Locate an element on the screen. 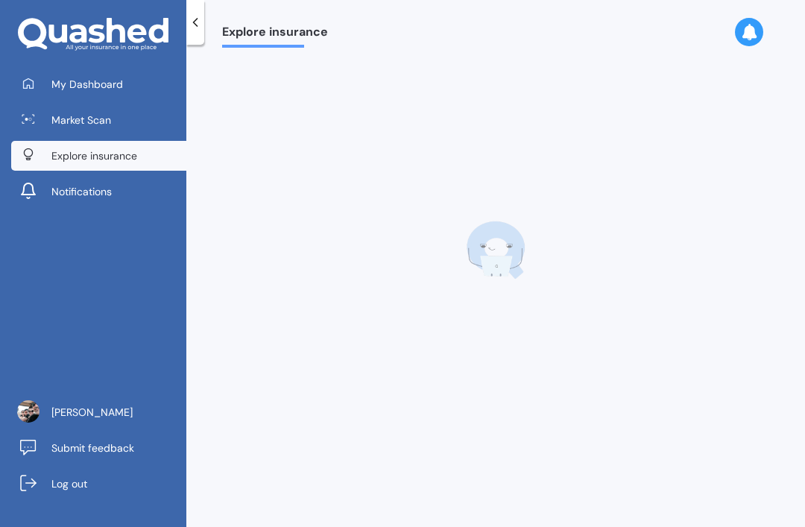 This screenshot has width=805, height=527. span: My Dashboard is located at coordinates (87, 84).